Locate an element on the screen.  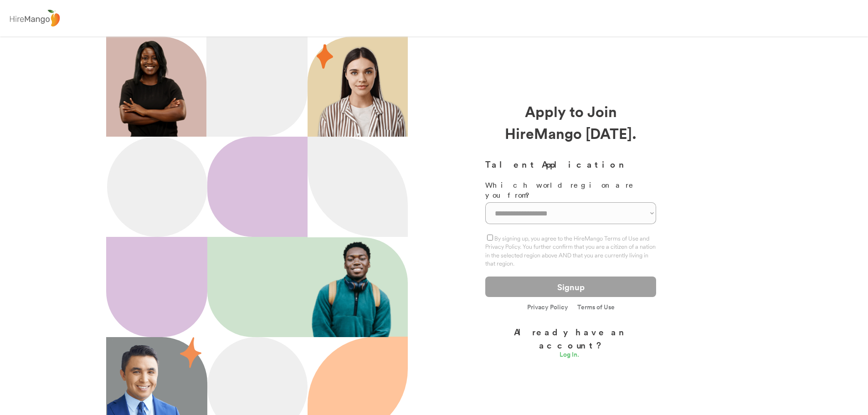
img: 200x220.png is located at coordinates (153, 87).